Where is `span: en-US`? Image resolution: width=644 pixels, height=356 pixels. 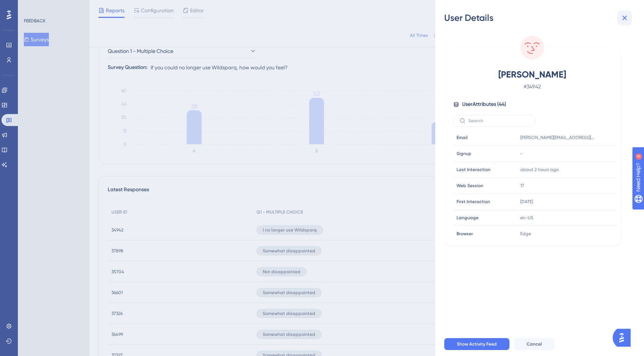
span: en-US is located at coordinates (527, 218).